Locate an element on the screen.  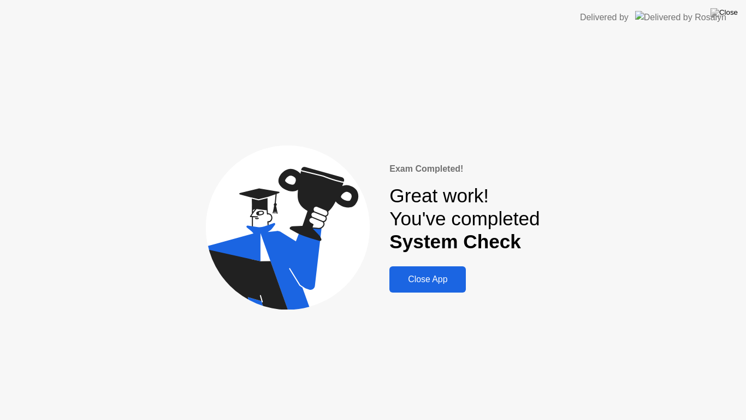
div: Exam Completed! is located at coordinates (464, 169).